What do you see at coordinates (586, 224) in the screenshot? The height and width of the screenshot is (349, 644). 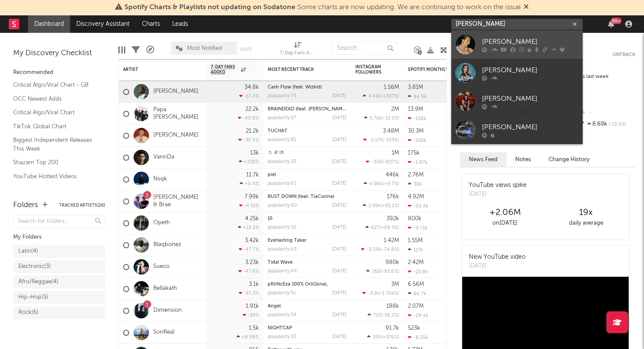 I see `div: daily average` at bounding box center [586, 224].